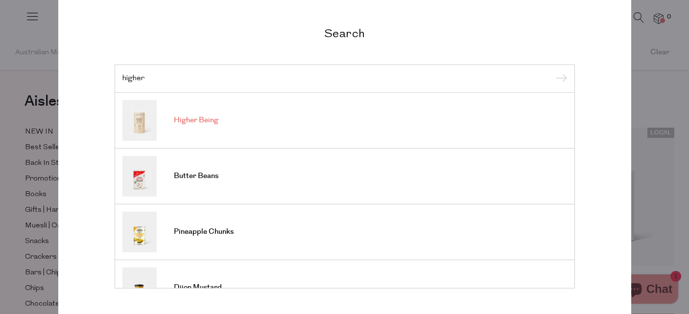  Describe the element at coordinates (196, 120) in the screenshot. I see `span: Higher Being` at that location.